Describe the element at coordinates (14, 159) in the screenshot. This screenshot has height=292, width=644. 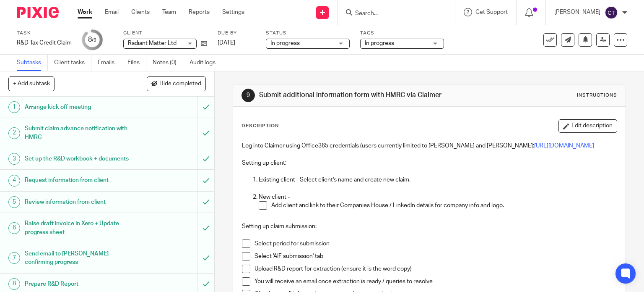
I see `div: 3` at that location.